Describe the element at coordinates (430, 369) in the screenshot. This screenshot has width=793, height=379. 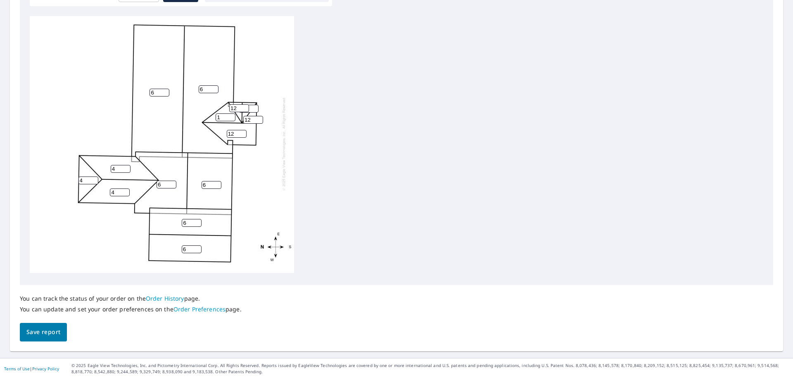
I see `p: © 2025 Eagle View Technologies, Inc. and Pictometry International Corp. All Rights Reserved. Repo...` at that location.